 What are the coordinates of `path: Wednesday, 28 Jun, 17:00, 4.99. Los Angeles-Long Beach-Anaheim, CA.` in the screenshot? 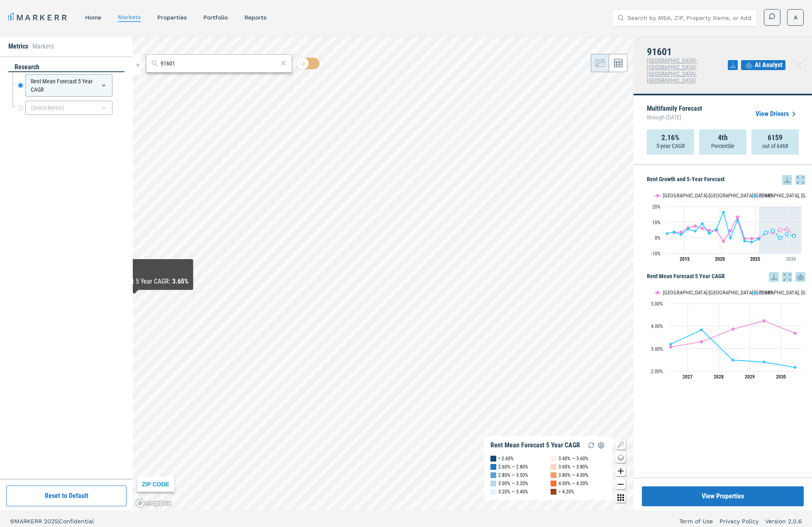 It's located at (781, 230).